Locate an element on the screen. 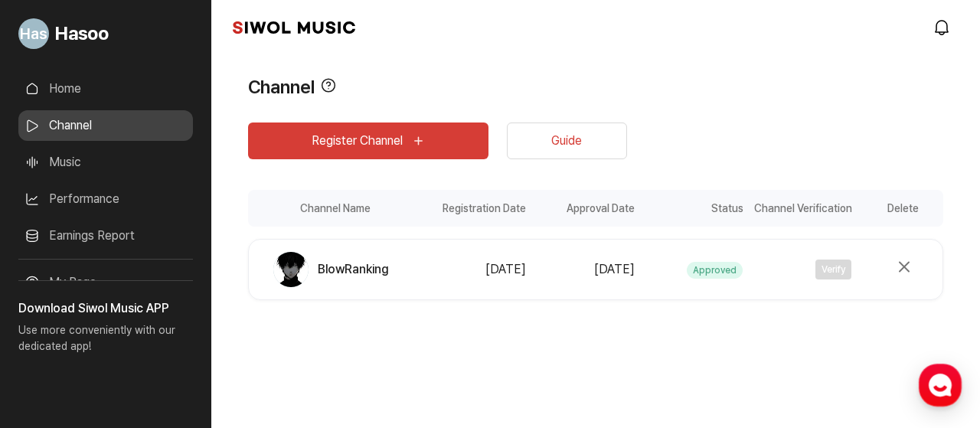 The image size is (980, 428). a: Settings is located at coordinates (246, 321).